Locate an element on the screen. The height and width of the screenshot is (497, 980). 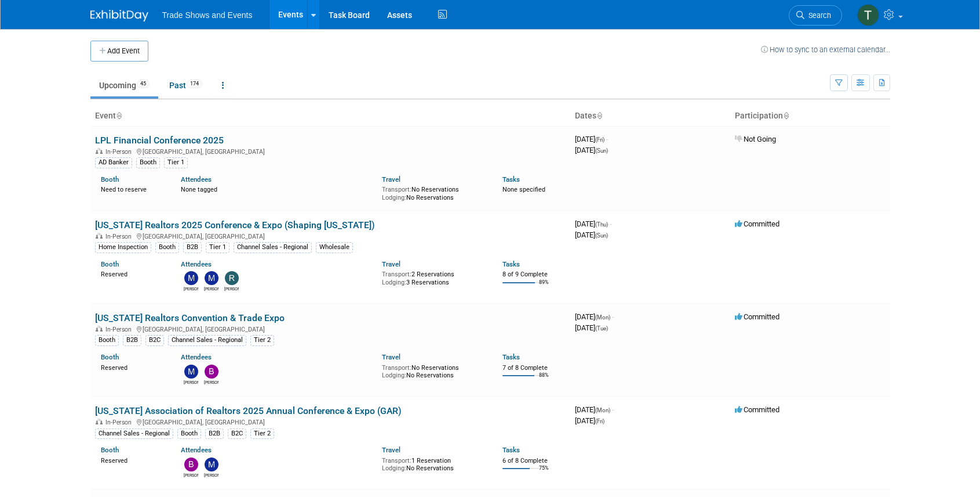
span: 174 is located at coordinates (194, 84).